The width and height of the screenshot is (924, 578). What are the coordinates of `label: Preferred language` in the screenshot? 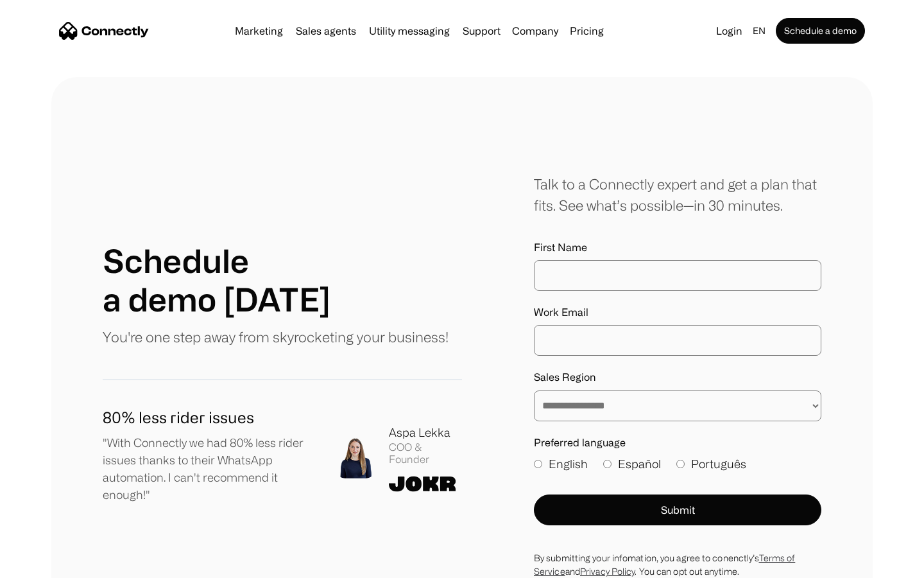 It's located at (678, 442).